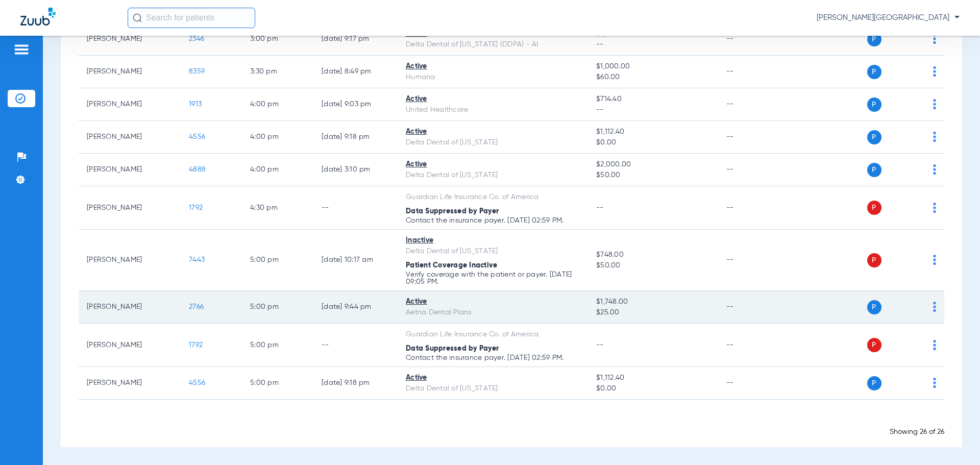 This screenshot has height=465, width=980. Describe the element at coordinates (652, 66) in the screenshot. I see `span: $1,000.00` at that location.